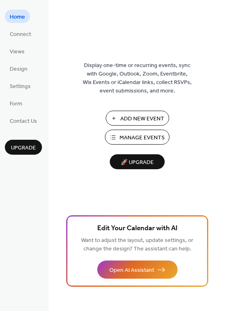  What do you see at coordinates (20, 86) in the screenshot?
I see `a: Settings` at bounding box center [20, 86].